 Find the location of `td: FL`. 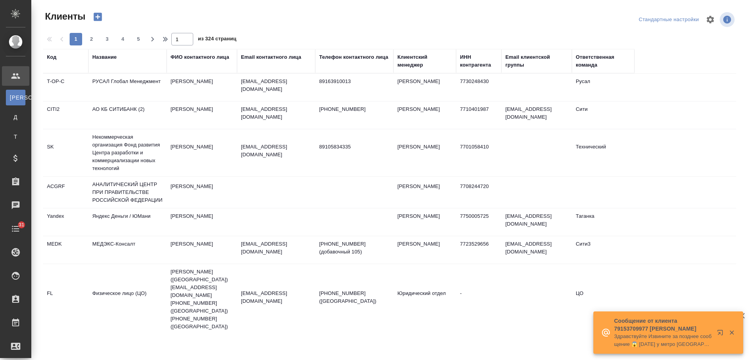

td: FL is located at coordinates (66, 299).